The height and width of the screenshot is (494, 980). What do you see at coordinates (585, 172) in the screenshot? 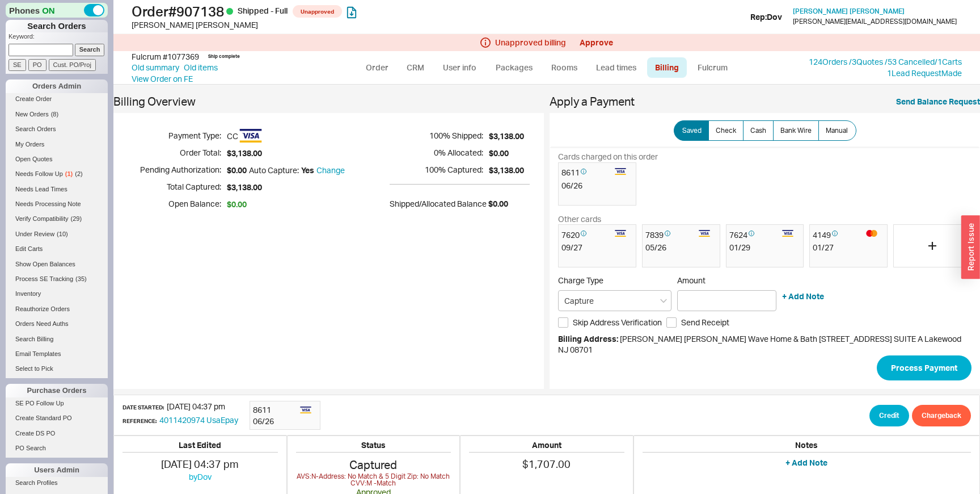
I see `div: 8611` at bounding box center [585, 172].